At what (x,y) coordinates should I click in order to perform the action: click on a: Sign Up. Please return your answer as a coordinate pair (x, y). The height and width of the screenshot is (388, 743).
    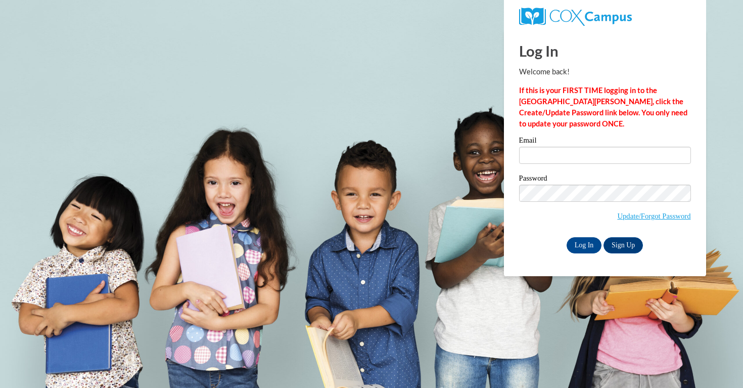
    Looking at the image, I should click on (623, 245).